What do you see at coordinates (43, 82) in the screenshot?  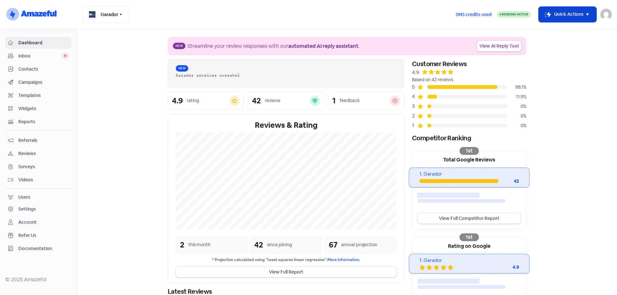 I see `span: Campaigns` at bounding box center [43, 82].